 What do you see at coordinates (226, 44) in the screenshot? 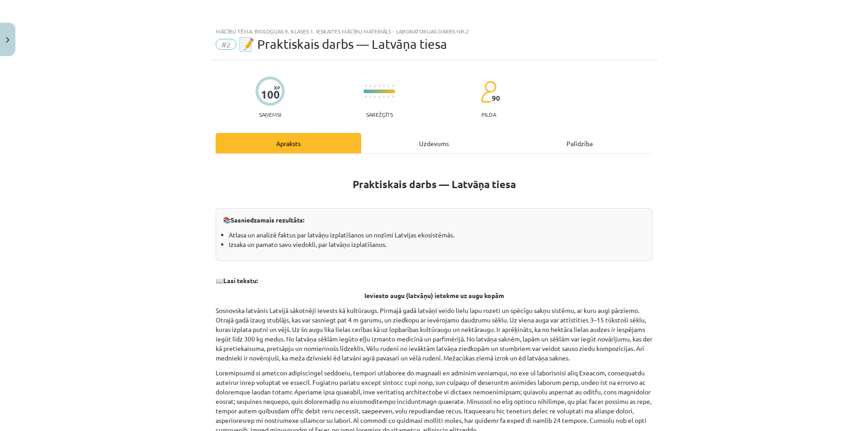
I see `span: #2` at bounding box center [226, 44].